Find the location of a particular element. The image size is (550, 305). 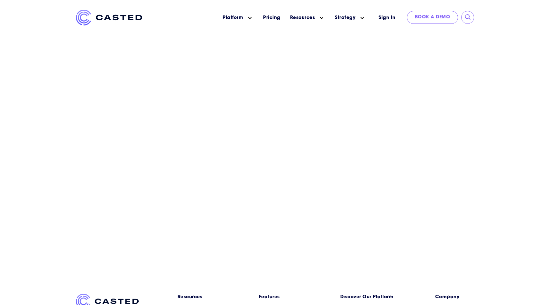

a: Features is located at coordinates (295, 297).